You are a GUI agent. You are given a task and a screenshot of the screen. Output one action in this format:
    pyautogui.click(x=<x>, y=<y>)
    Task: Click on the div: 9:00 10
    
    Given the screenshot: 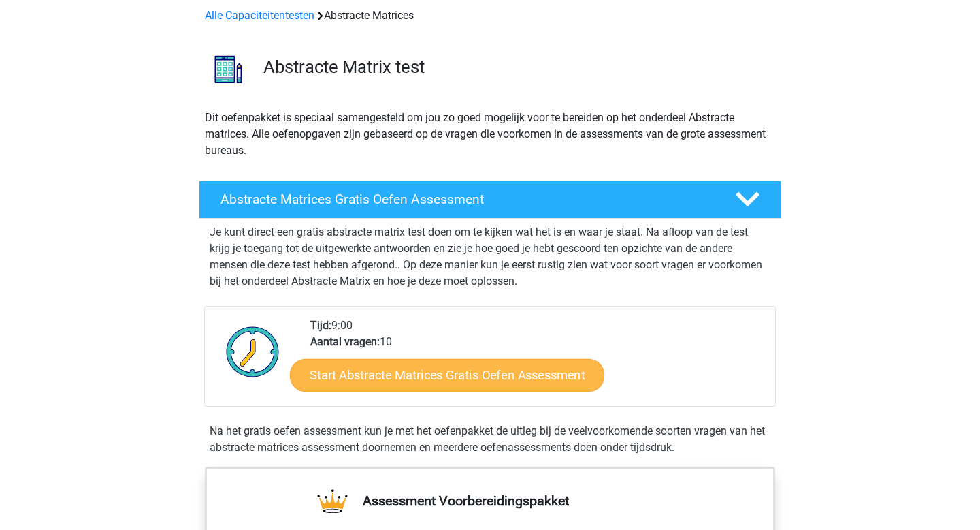 What is the action you would take?
    pyautogui.click(x=537, y=361)
    